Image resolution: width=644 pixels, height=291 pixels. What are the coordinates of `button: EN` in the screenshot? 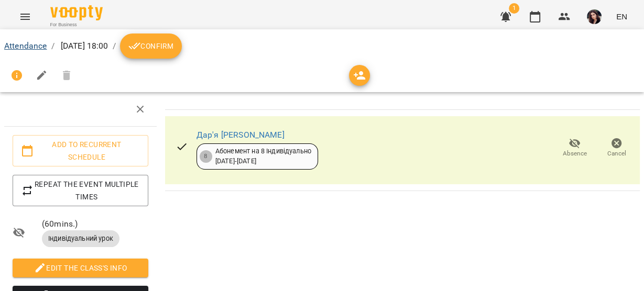 It's located at (621, 16).